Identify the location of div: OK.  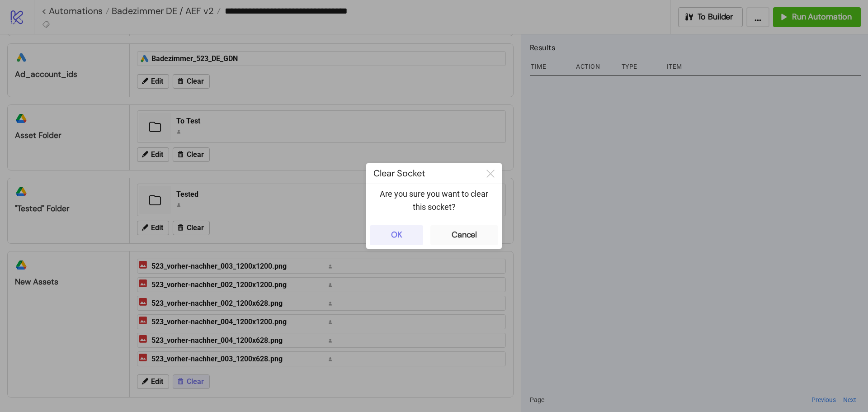
(396, 235).